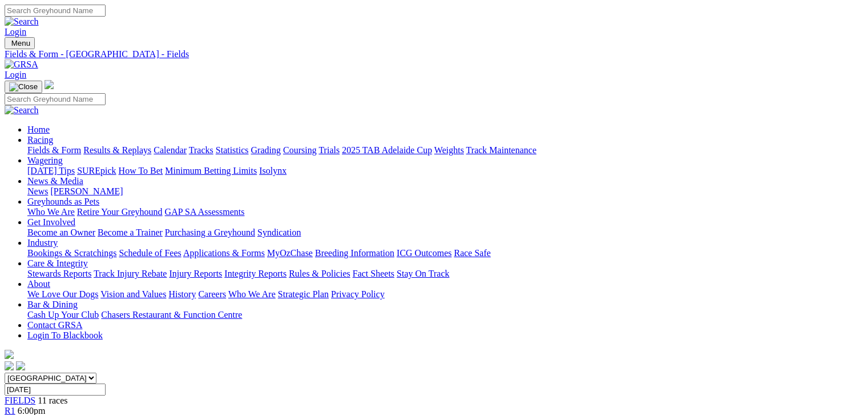 This screenshot has width=868, height=415. I want to click on a: ICG Outcomes, so click(424, 252).